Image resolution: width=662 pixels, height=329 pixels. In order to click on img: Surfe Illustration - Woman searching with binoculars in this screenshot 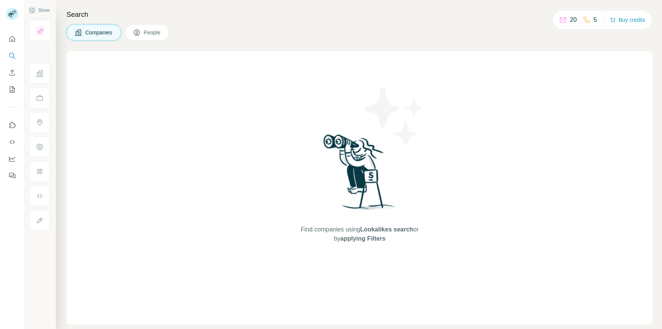, I will do `click(360, 175)`.